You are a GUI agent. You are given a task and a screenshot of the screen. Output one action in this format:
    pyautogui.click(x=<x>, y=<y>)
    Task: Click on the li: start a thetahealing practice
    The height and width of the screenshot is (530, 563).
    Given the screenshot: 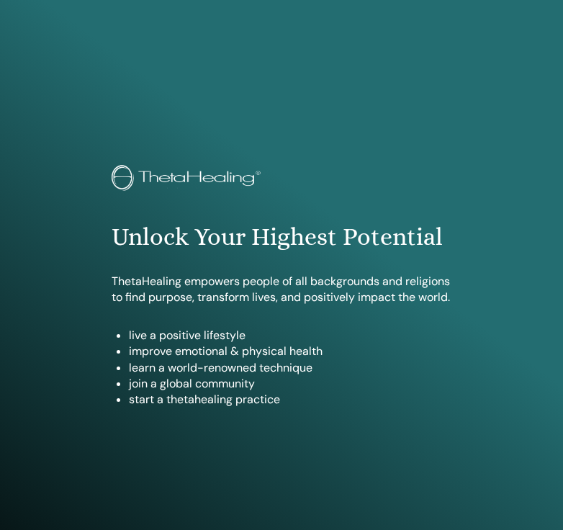 What is the action you would take?
    pyautogui.click(x=290, y=400)
    